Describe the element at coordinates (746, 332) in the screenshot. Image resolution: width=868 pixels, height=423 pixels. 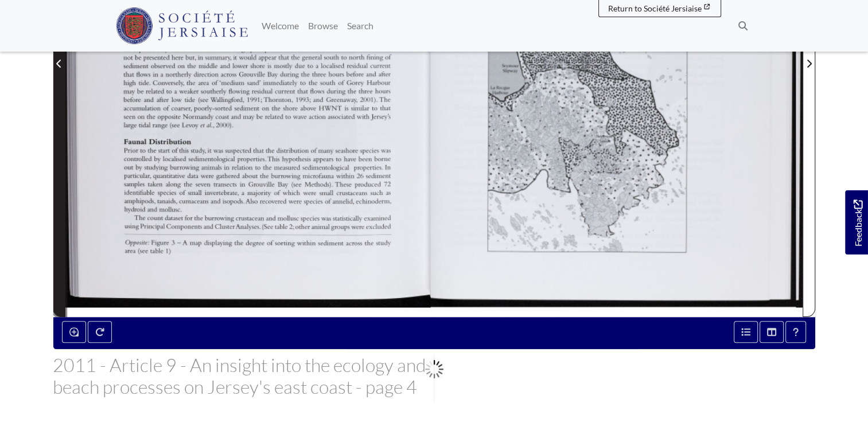
I see `button: Open metadata window` at that location.